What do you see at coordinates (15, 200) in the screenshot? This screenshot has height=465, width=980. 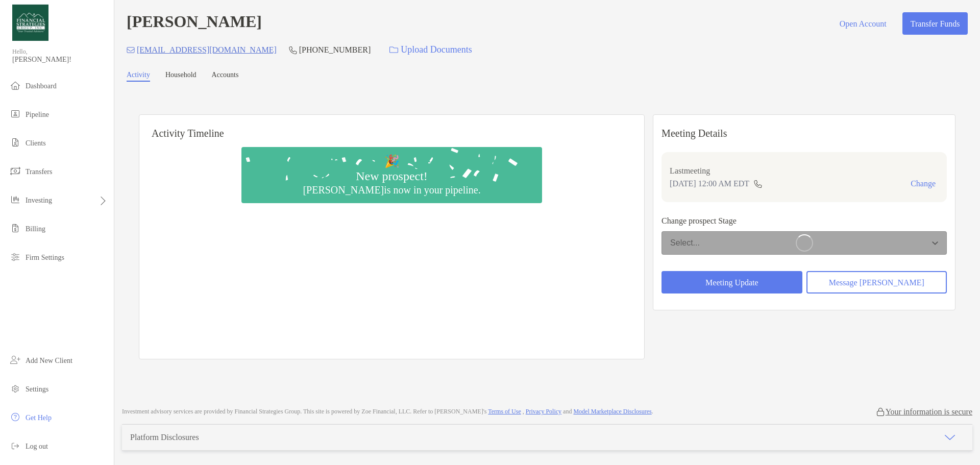 I see `img: investing icon` at bounding box center [15, 200].